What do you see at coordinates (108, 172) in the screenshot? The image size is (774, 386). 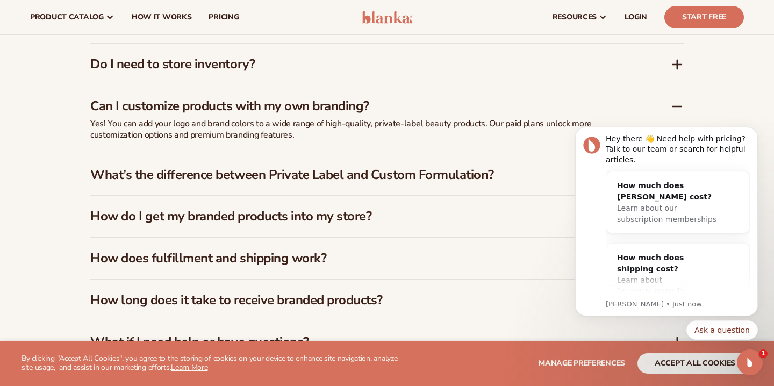 I see `div: How much does shipping cost?` at bounding box center [108, 172].